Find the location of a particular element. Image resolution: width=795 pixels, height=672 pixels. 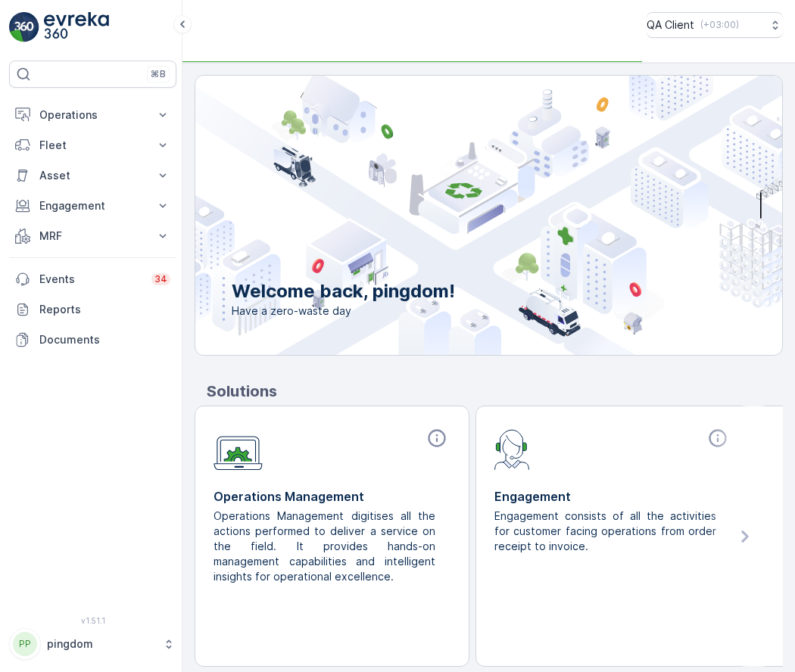

p: Asset is located at coordinates (93, 176).